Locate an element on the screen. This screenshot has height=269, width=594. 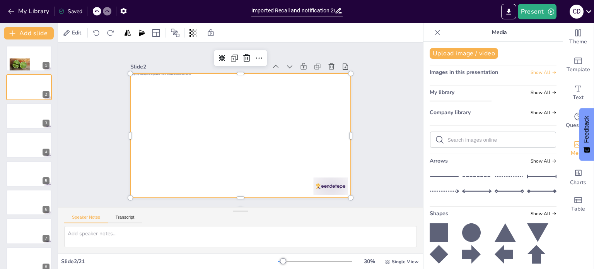
button: Feedback - Show survey is located at coordinates (587, 134).